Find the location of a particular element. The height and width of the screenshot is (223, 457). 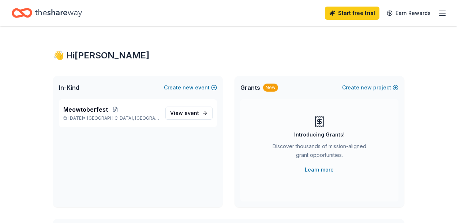

a: Learn more is located at coordinates (319, 170).